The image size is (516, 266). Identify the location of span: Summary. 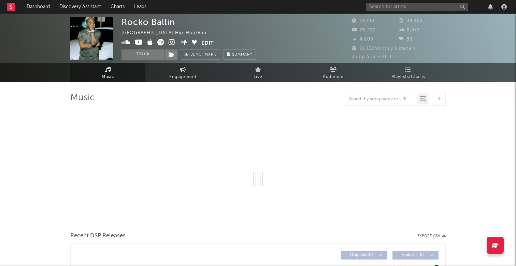
(242, 55).